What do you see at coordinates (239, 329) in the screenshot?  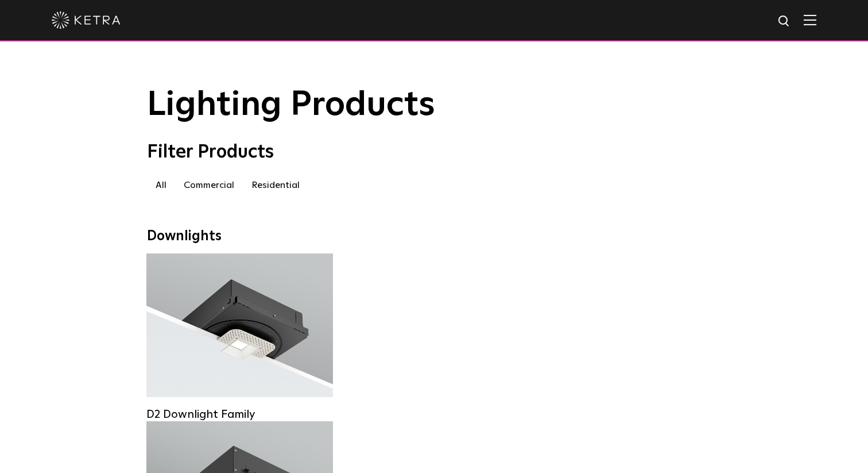 I see `a: D2 Downlight Family Lumen Output:1200Colors:White / Black / Gloss Black / Silver / Bronze / Silve...` at bounding box center [239, 329].